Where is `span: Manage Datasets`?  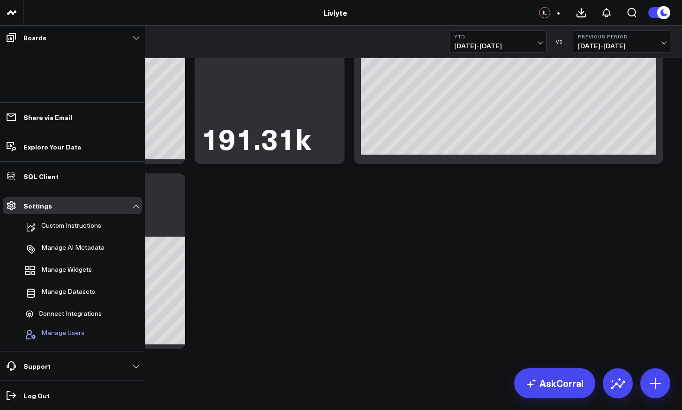 span: Manage Datasets is located at coordinates (68, 293).